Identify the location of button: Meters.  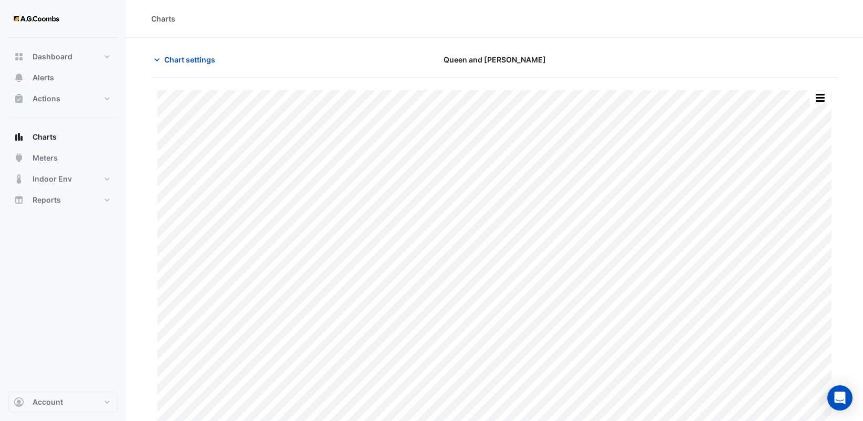
(63, 158).